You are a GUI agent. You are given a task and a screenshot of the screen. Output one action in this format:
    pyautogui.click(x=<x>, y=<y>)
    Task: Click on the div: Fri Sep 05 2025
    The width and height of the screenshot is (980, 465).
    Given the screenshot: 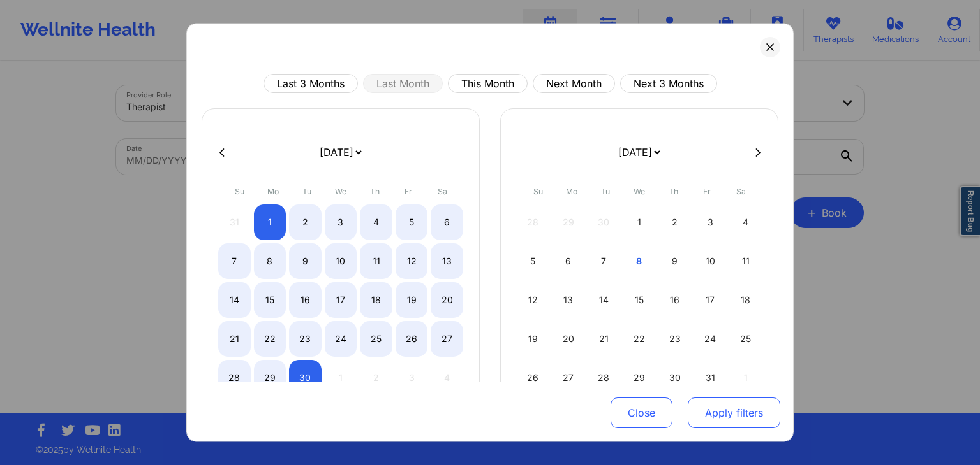 What is the action you would take?
    pyautogui.click(x=412, y=222)
    